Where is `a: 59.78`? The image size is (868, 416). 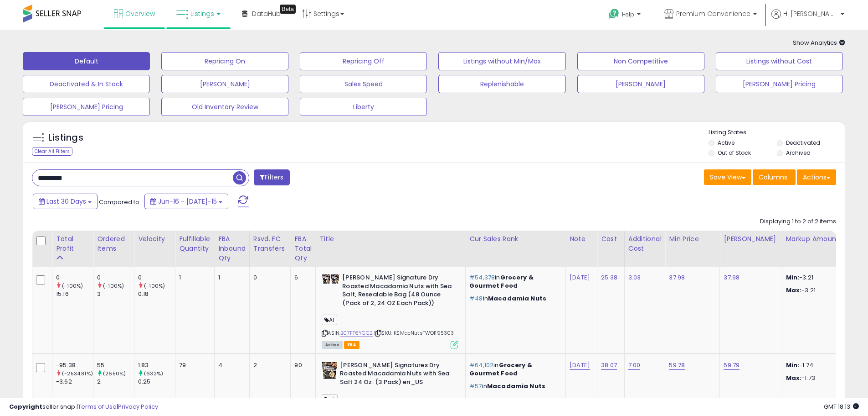
a: 59.78 is located at coordinates (677, 365).